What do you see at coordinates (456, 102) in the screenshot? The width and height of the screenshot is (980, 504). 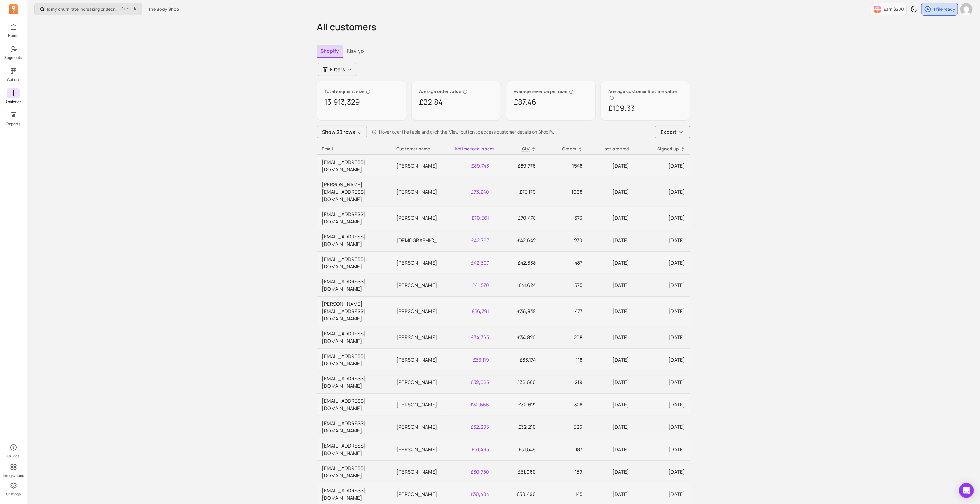 I see `p: £22.84` at bounding box center [456, 102].